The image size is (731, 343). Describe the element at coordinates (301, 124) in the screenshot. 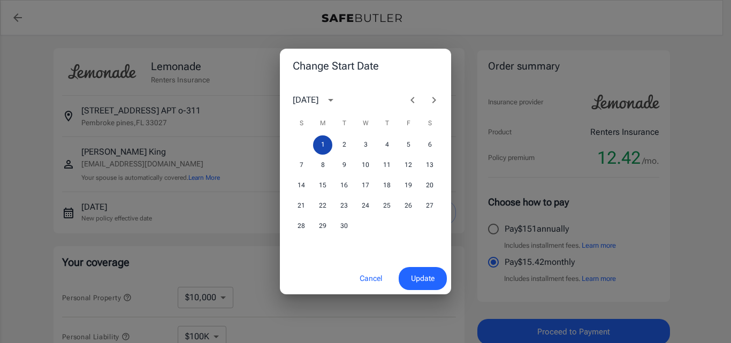

I see `span: Sunday` at that location.